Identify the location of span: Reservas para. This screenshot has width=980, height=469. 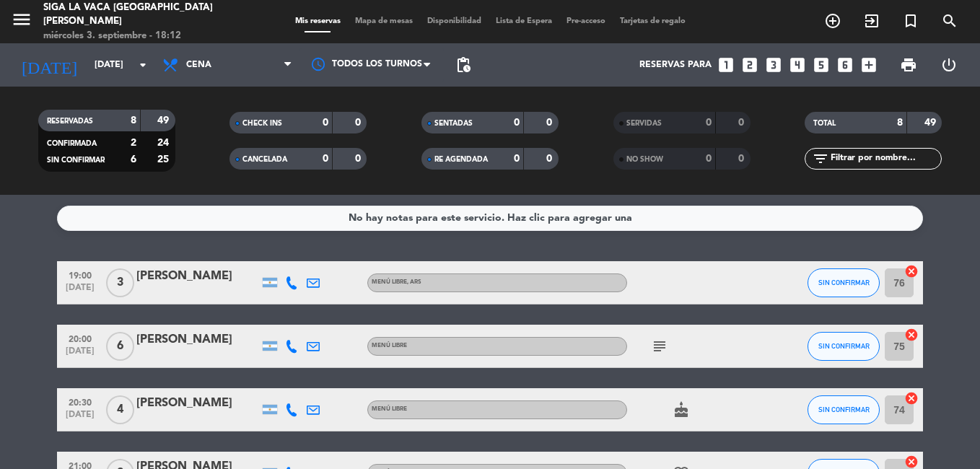
(675, 65).